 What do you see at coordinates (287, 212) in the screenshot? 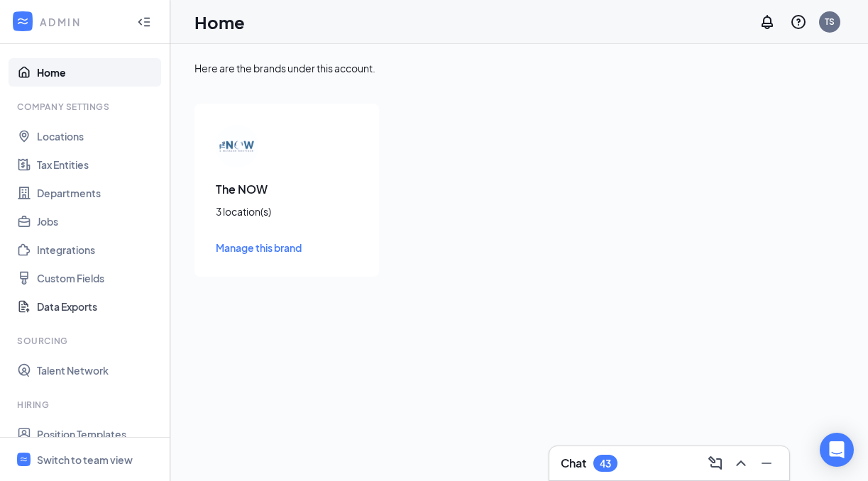
I see `div: 3 location(s)` at bounding box center [287, 212].